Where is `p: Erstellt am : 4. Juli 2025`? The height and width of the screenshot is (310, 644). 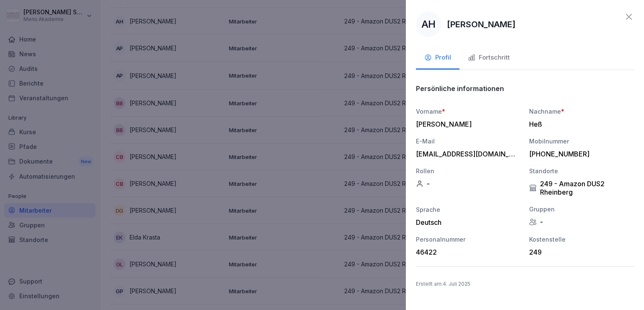 p: Erstellt am : 4. Juli 2025 is located at coordinates (525, 284).